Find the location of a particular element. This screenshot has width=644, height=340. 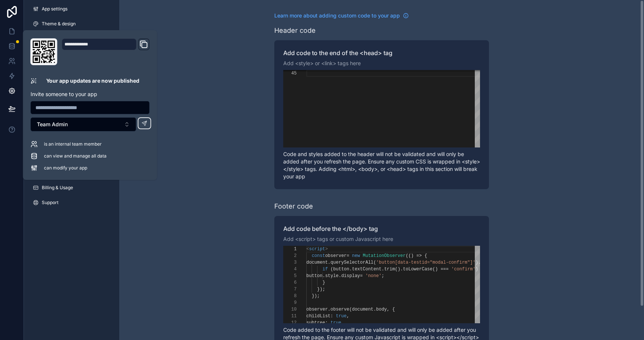

span: can view and manage all data is located at coordinates (75, 156).